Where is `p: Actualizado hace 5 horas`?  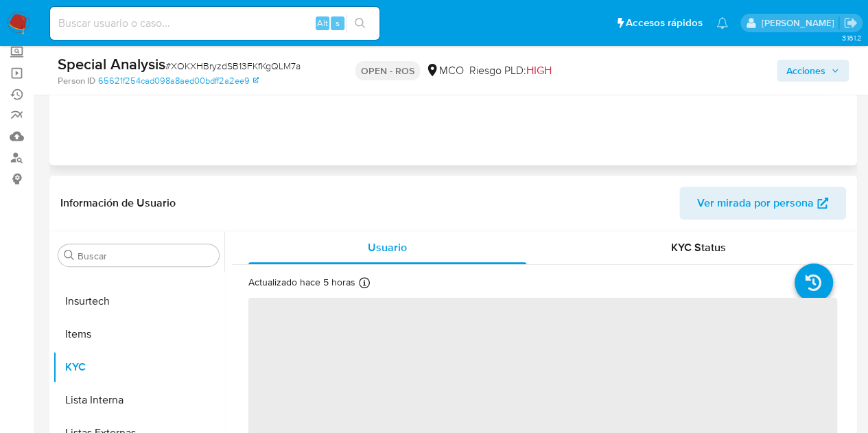
p: Actualizado hace 5 horas is located at coordinates (302, 282).